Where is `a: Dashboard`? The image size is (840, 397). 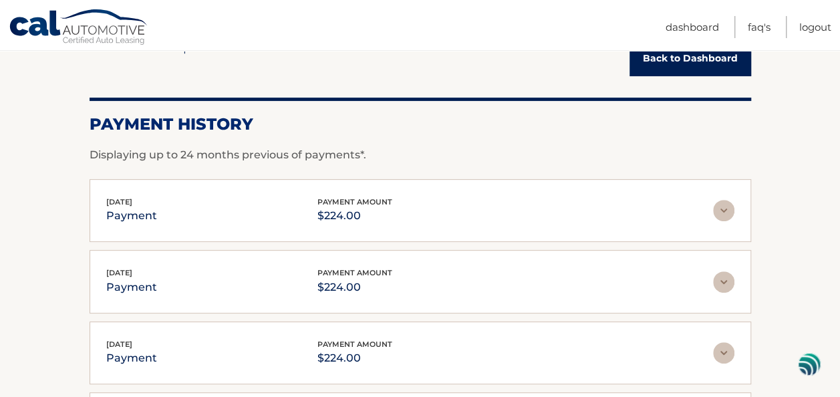 a: Dashboard is located at coordinates (693, 27).